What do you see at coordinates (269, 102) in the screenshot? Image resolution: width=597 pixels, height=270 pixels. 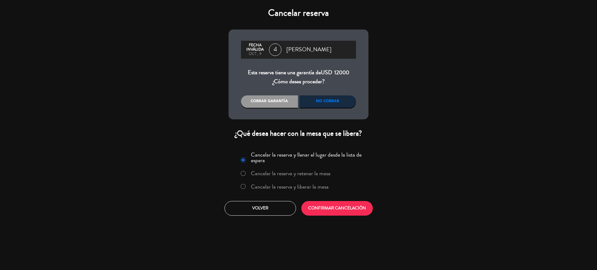 I see `div: Cobrar garantía` at bounding box center [269, 102].